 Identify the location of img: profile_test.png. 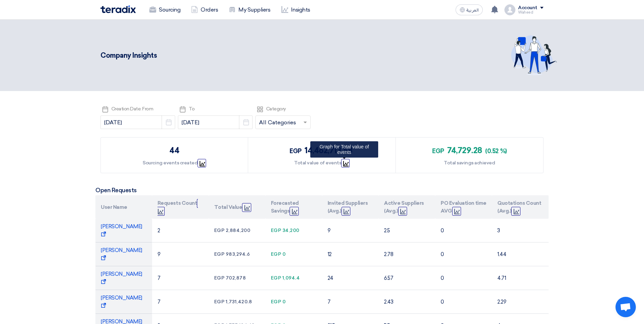
(510, 10).